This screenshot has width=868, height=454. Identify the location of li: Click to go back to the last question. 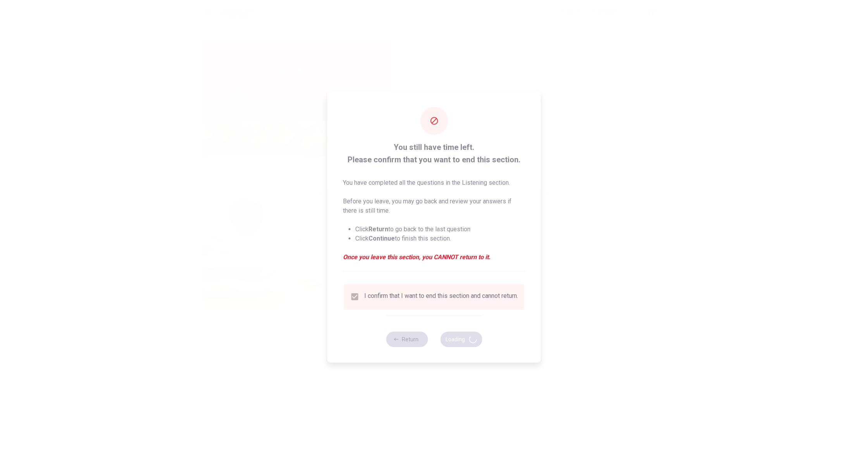
(441, 229).